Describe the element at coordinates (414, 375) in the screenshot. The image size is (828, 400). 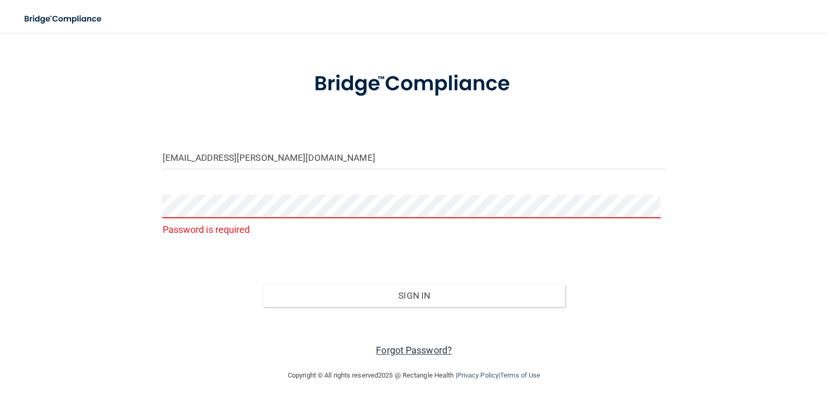
I see `div: Copyright © All rights reserved 2025 @ Rectangle Health | |` at that location.